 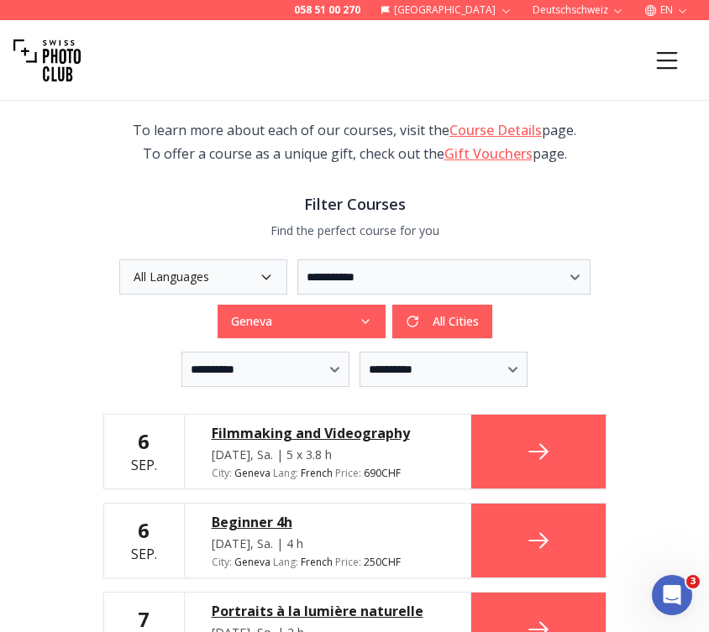 I want to click on a: Gift Vouchers, so click(x=488, y=154).